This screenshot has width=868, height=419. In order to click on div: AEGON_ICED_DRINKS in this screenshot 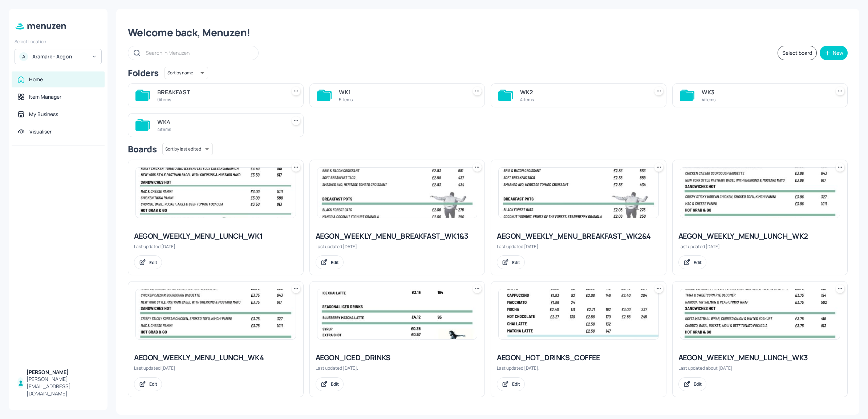, I will do `click(397, 358)`.